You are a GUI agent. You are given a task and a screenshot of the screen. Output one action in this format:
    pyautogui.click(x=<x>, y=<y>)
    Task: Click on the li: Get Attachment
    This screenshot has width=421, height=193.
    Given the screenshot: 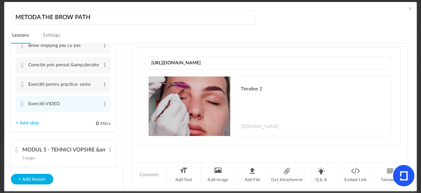 What is the action you would take?
    pyautogui.click(x=287, y=174)
    